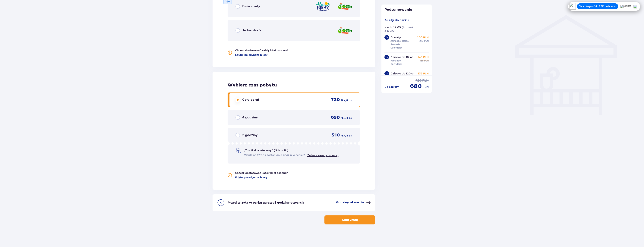  Describe the element at coordinates (323, 155) in the screenshot. I see `a: Zobacz zasady promocji` at that location.